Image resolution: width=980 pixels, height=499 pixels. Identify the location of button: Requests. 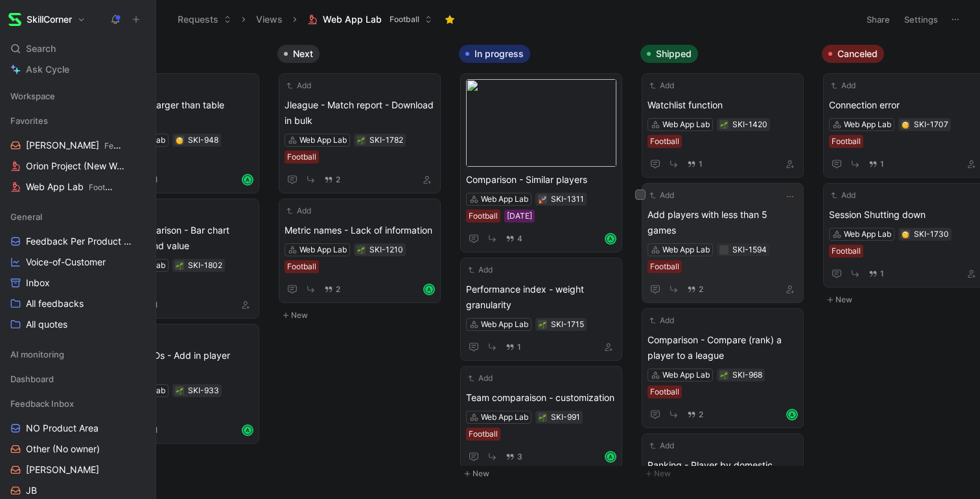
(204, 20).